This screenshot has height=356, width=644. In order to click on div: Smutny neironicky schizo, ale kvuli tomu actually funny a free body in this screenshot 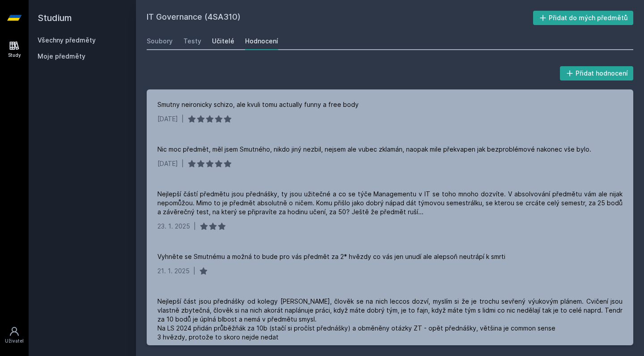, I will do `click(258, 105)`.